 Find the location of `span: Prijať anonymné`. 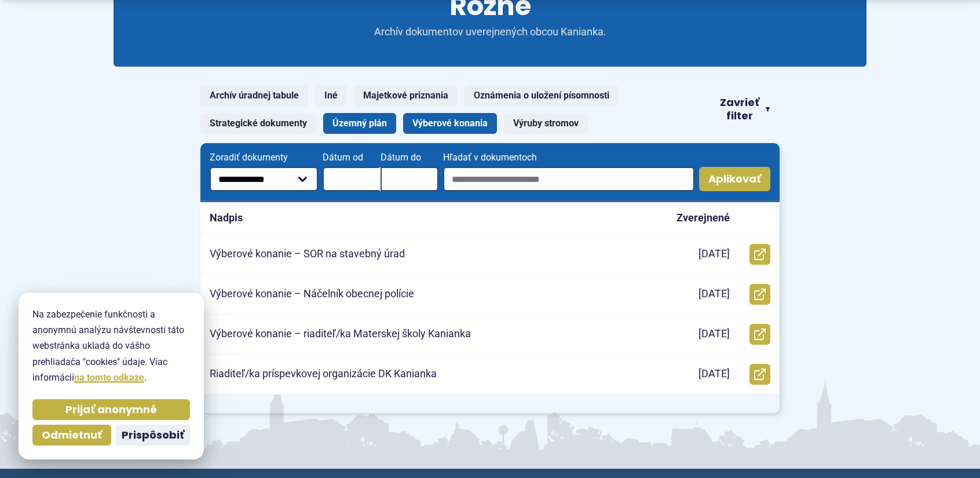

span: Prijať anonymné is located at coordinates (111, 410).